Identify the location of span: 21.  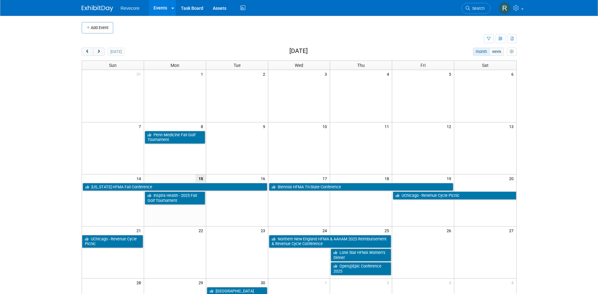
(140, 230).